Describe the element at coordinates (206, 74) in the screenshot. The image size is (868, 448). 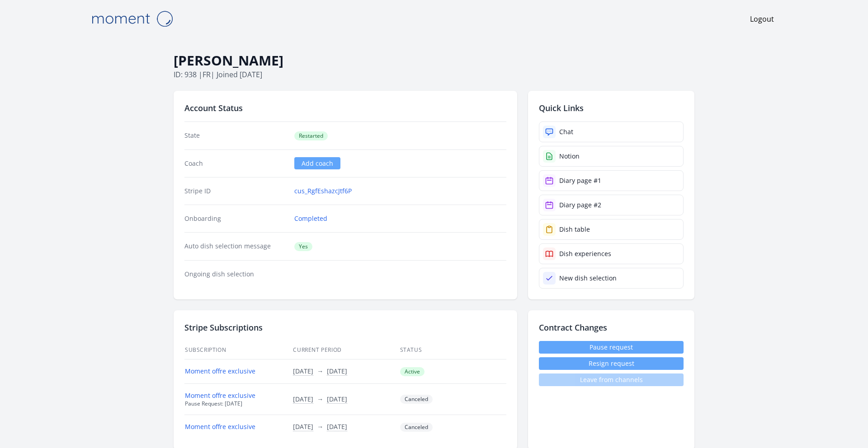
I see `span: fr` at that location.